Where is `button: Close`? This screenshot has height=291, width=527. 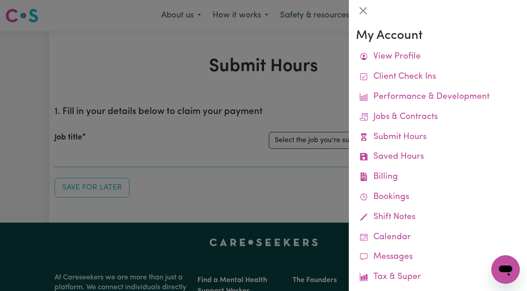 button: Close is located at coordinates (363, 11).